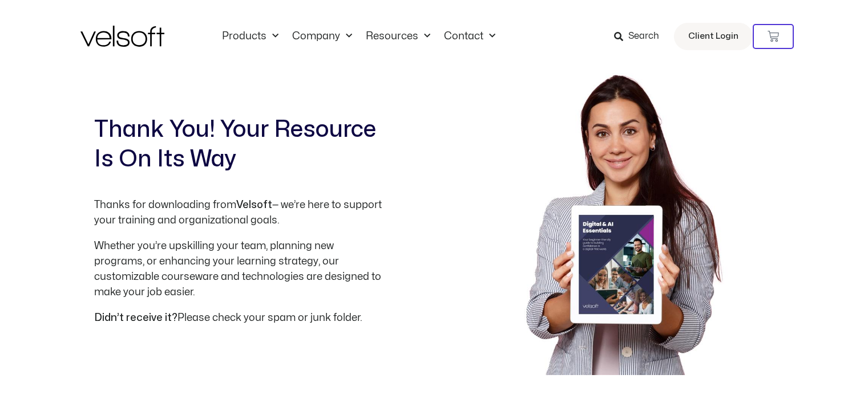 This screenshot has height=407, width=868. I want to click on h2: Thank You! Your Resource Is On Its Way, so click(243, 145).